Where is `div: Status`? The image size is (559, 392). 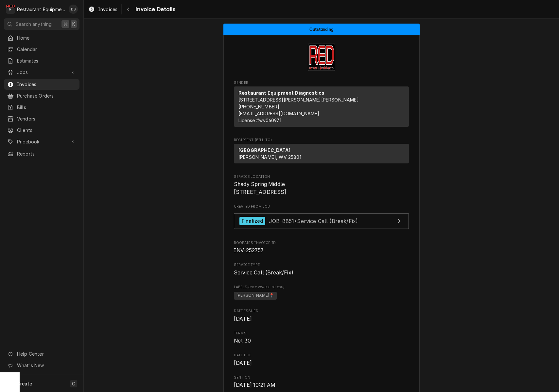
div: Status is located at coordinates (322, 29).